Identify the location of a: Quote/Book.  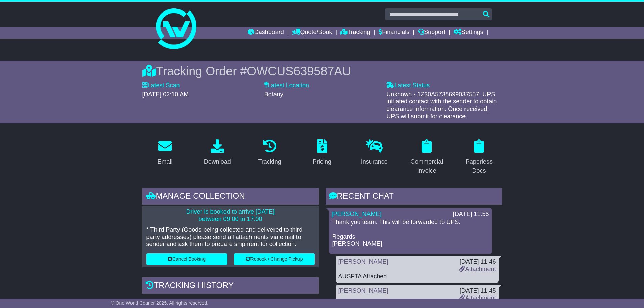
(312, 33).